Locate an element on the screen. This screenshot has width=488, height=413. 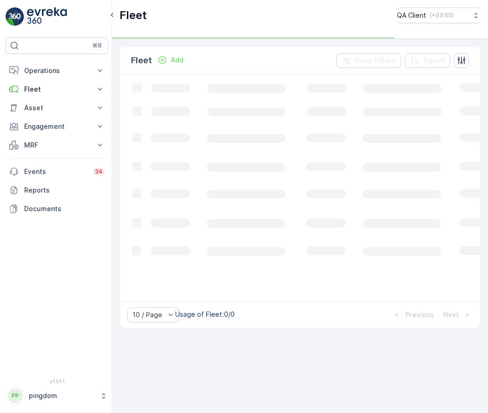
p: Add is located at coordinates (177, 60).